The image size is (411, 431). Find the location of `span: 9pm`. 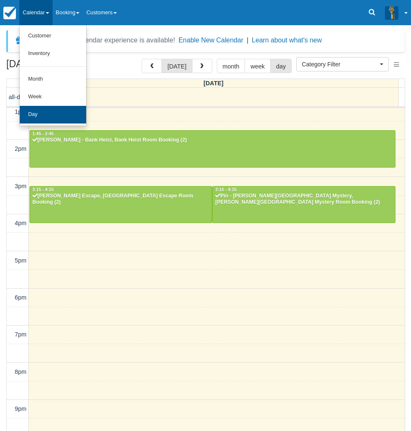

span: 9pm is located at coordinates (21, 409).